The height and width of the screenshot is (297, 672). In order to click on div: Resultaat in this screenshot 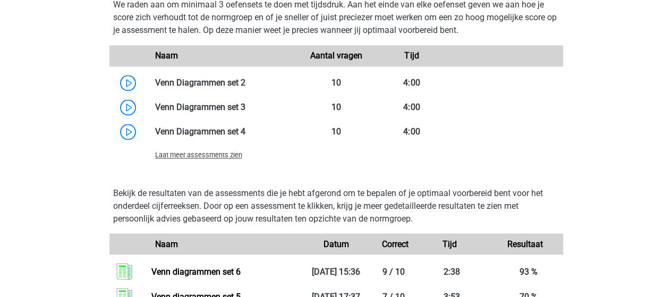, I will do `click(525, 244)`.